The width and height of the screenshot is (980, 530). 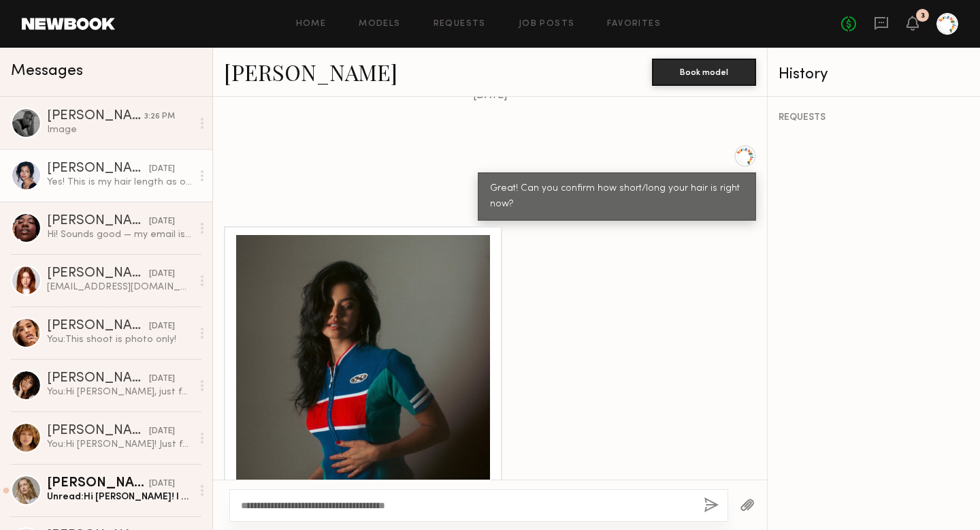 What do you see at coordinates (119, 182) in the screenshot?
I see `div: Yes! This is my hair length as of right now` at bounding box center [119, 182].